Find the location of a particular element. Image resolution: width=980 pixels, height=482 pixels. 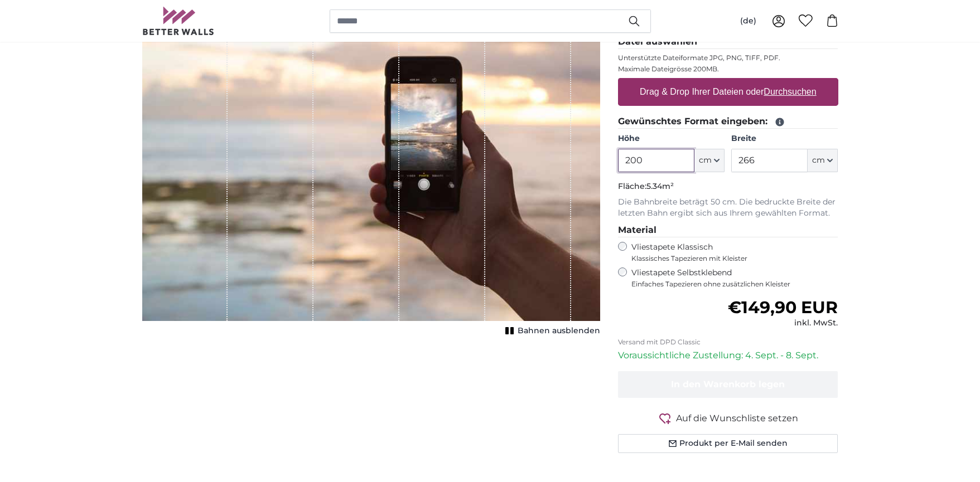

button: In den Warenkorb legen is located at coordinates (728, 385).